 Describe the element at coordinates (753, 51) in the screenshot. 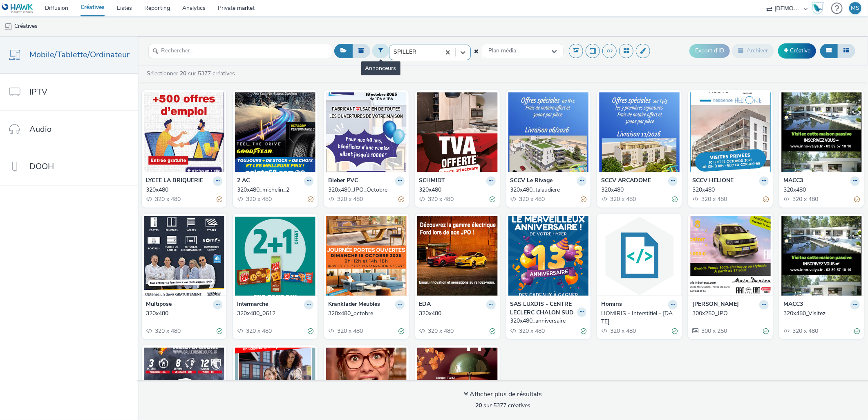

I see `button: Archiver` at that location.